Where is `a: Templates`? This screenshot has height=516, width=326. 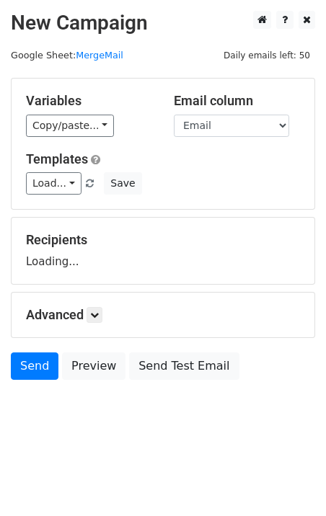 a: Templates is located at coordinates (57, 158).